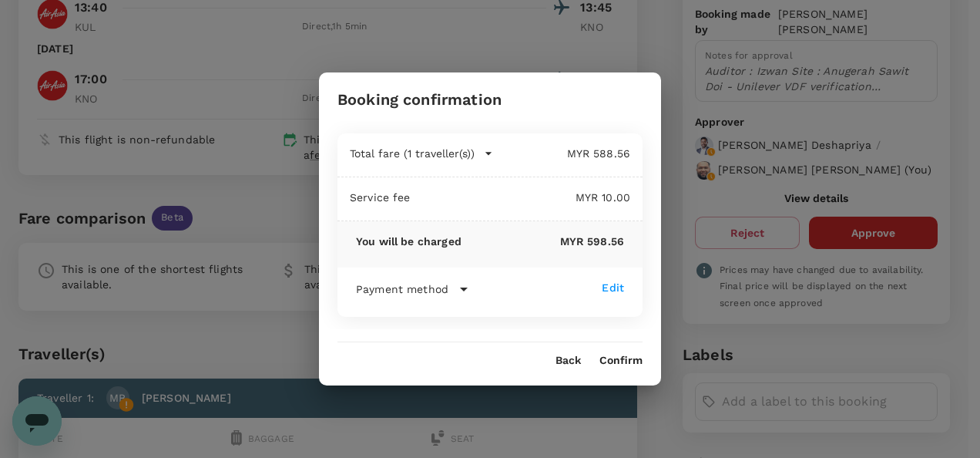 The image size is (980, 458). What do you see at coordinates (408, 241) in the screenshot?
I see `p: You will be charged` at bounding box center [408, 241].